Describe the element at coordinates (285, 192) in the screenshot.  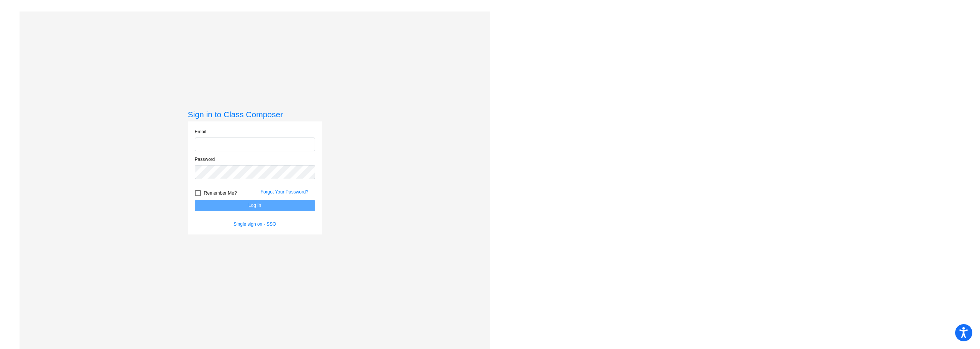
I see `a: Forgot Your Password?` at that location.